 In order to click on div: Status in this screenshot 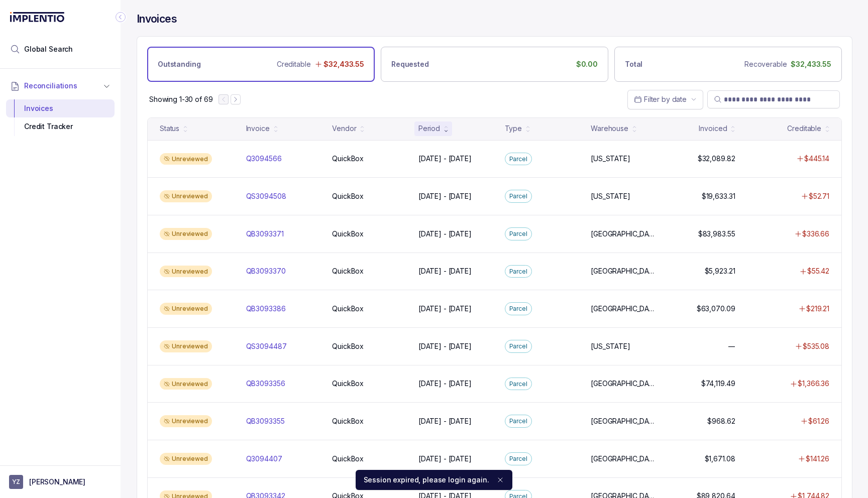, I will do `click(169, 129)`.